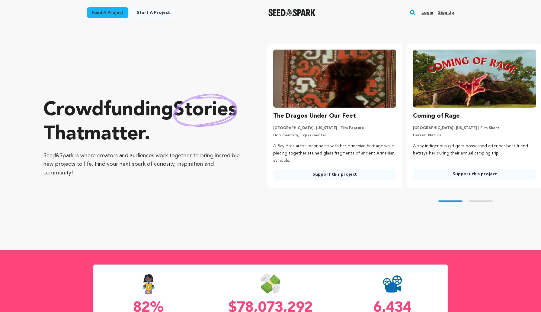 The image size is (541, 312). I want to click on img: Seed&Spark Projects Created Icon, so click(393, 284).